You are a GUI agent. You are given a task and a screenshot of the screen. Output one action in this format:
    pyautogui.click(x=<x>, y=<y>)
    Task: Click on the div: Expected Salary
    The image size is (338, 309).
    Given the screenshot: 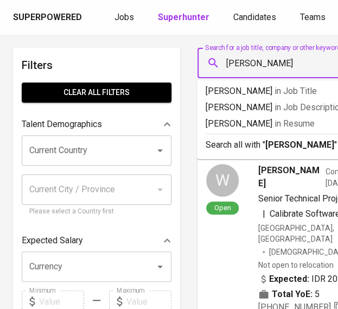 What is the action you would take?
    pyautogui.click(x=97, y=240)
    